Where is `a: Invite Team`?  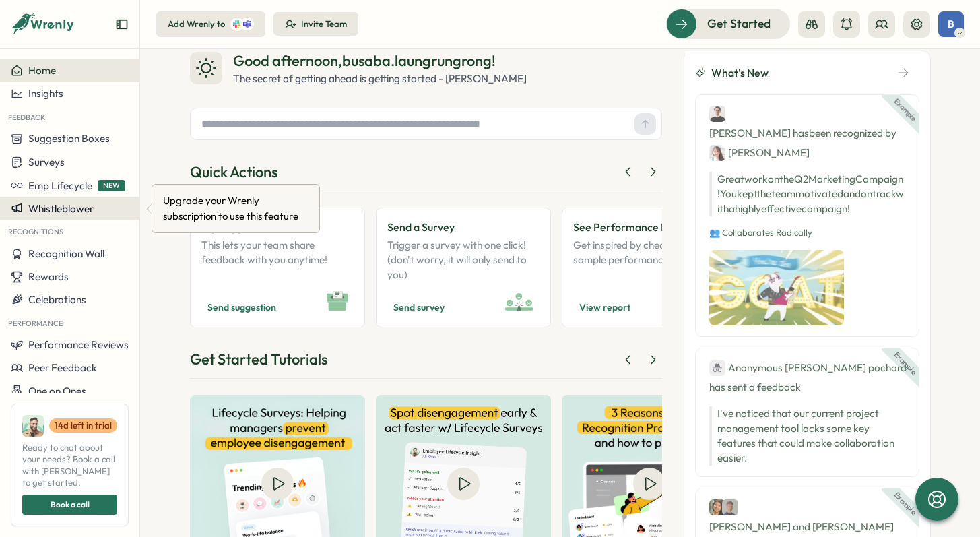 a: Invite Team is located at coordinates (316, 24).